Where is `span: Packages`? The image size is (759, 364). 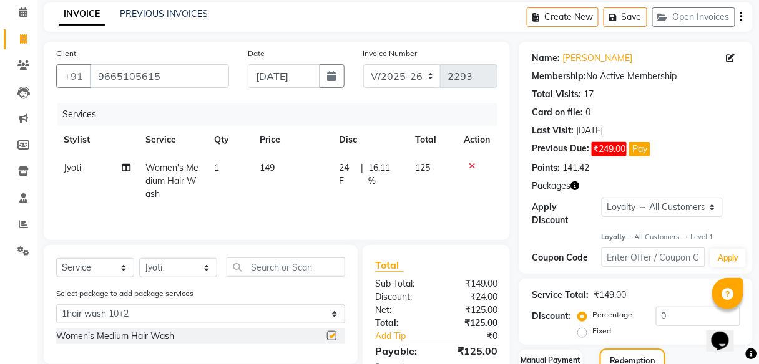 span: Packages is located at coordinates (551, 186).